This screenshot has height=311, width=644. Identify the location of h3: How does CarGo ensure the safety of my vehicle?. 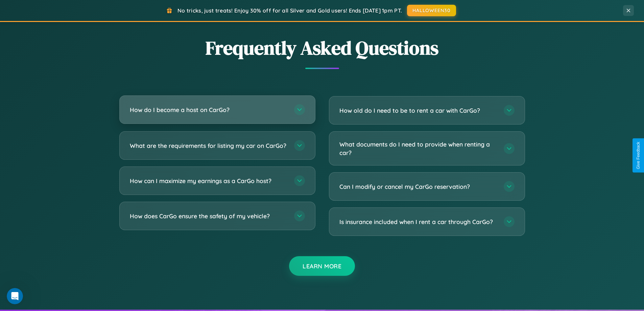
(208, 216).